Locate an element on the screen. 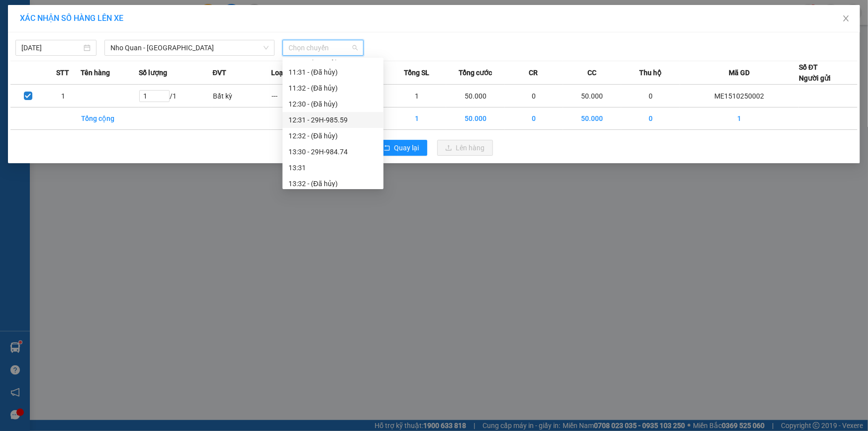 The height and width of the screenshot is (431, 868). div: 12:30 - (Đã hủy) is located at coordinates (332, 104).